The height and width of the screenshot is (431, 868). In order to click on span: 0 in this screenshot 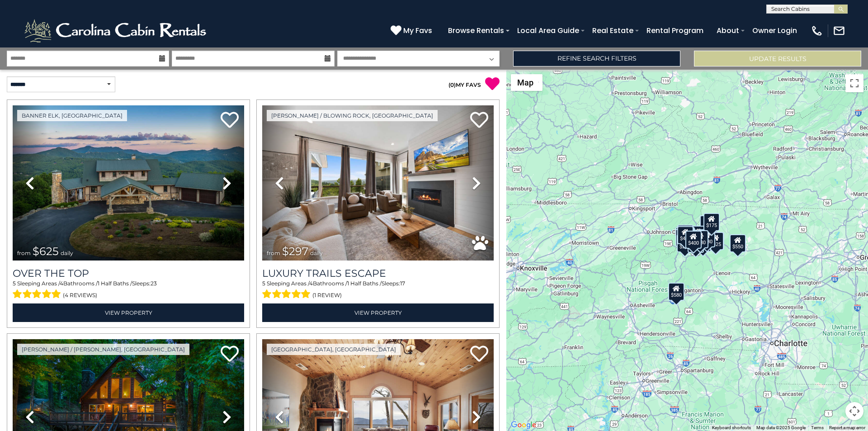, I will do `click(452, 84)`.